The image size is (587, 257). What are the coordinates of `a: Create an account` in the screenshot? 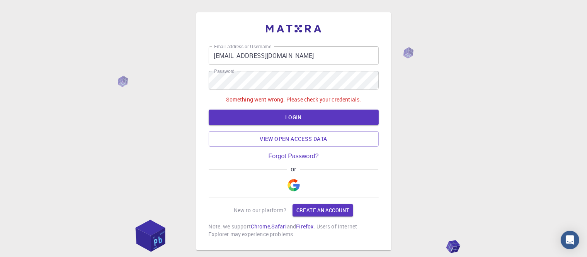 It's located at (323, 211).